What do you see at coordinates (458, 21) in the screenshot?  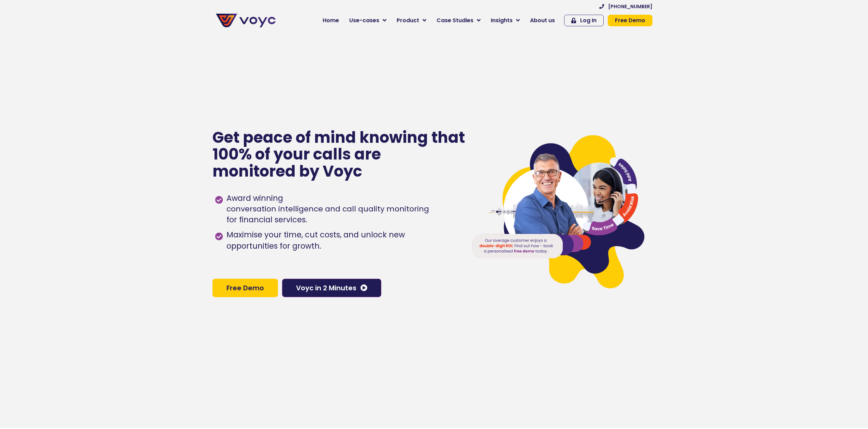 I see `a: Case Studies` at bounding box center [458, 21].